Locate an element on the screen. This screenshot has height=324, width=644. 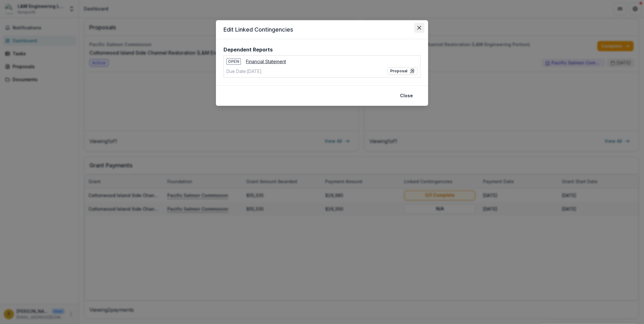
header: Edit Linked Contingencies is located at coordinates (322, 30).